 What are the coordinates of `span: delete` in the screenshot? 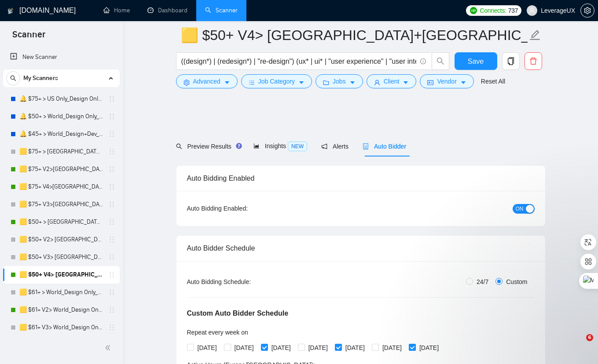 It's located at (533, 61).